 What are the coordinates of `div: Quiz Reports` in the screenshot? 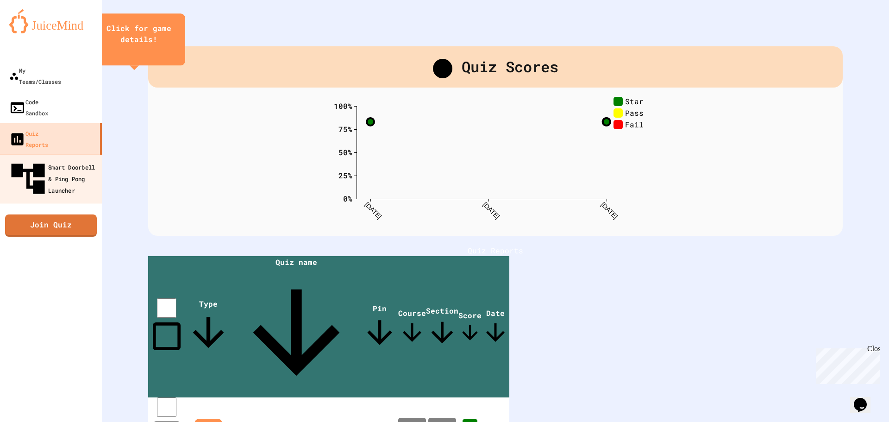 It's located at (29, 139).